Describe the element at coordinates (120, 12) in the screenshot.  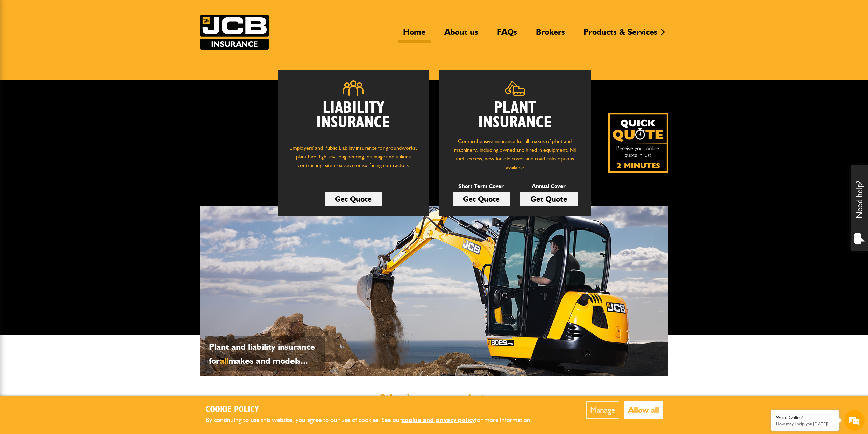
I see `div: Minimize live chat window` at that location.